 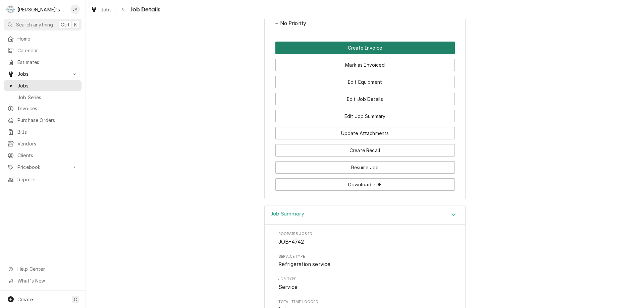 What do you see at coordinates (43, 38) in the screenshot?
I see `a: Home` at bounding box center [43, 38].